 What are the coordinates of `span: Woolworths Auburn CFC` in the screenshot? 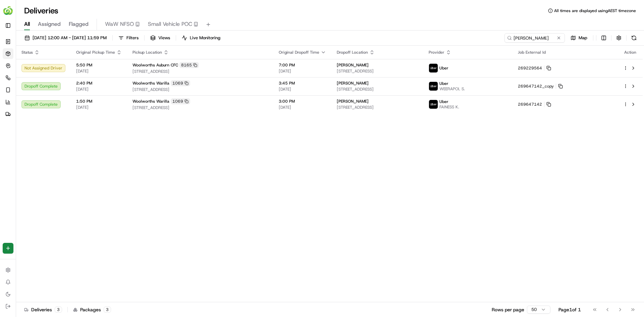 It's located at (155, 65).